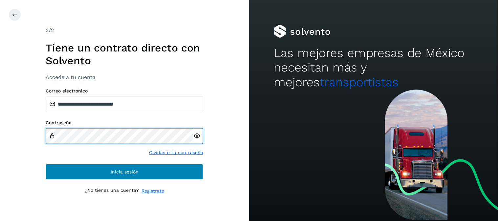  What do you see at coordinates (153, 191) in the screenshot?
I see `a: Regístrate` at bounding box center [153, 191].